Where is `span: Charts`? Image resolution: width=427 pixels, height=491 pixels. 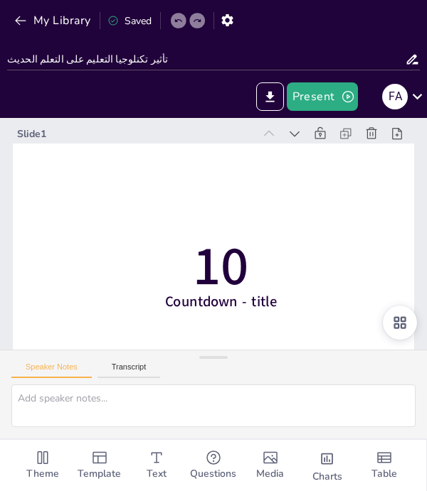
span: Charts is located at coordinates (327, 477).